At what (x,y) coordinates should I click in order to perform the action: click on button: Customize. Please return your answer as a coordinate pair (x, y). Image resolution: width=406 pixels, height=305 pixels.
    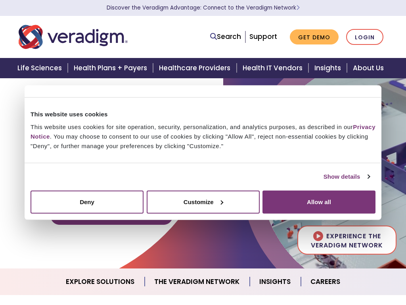
    Looking at the image, I should click on (203, 202).